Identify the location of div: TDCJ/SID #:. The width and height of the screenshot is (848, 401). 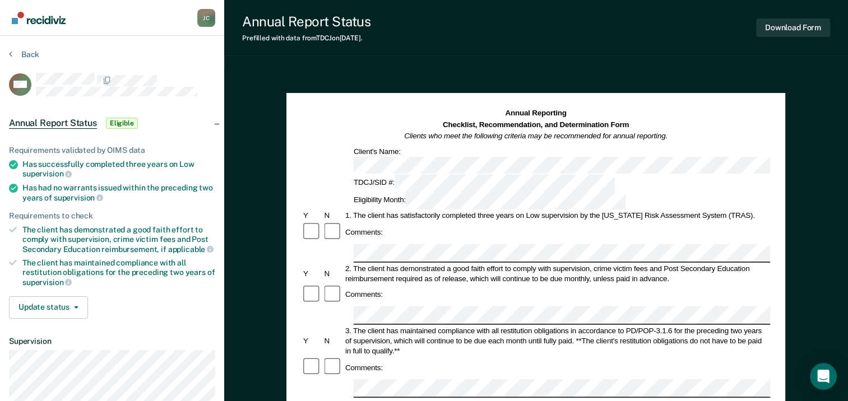
(484, 183).